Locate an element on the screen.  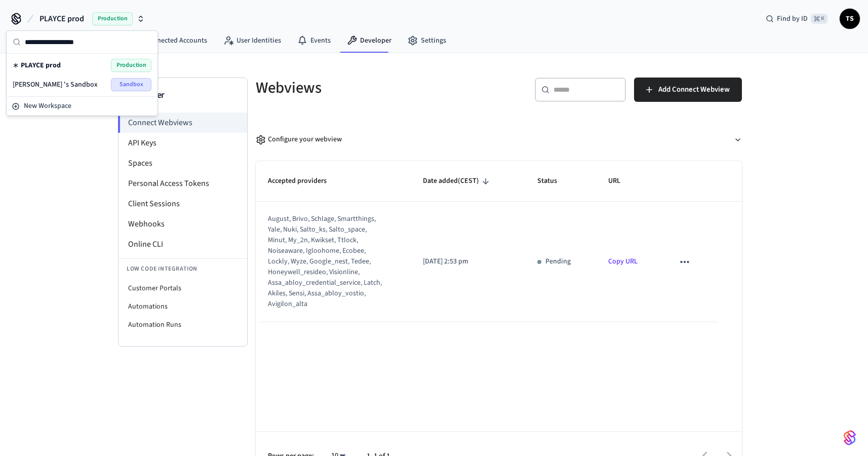
h3: Developer is located at coordinates (183, 95).